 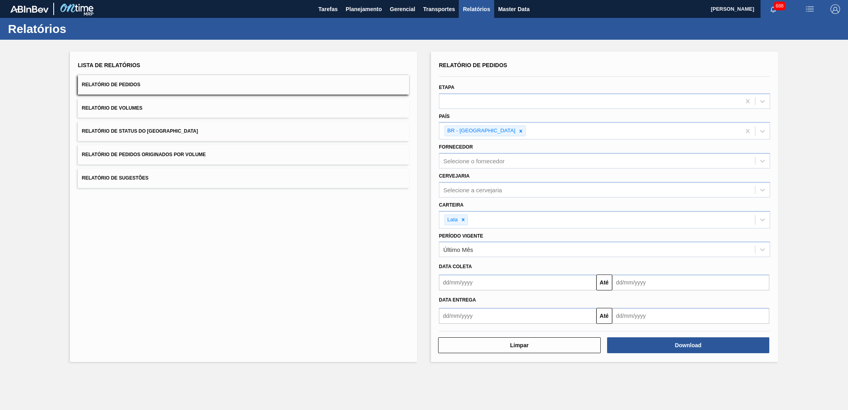 What do you see at coordinates (243, 108) in the screenshot?
I see `button: Relatório de Volumes` at bounding box center [243, 108].